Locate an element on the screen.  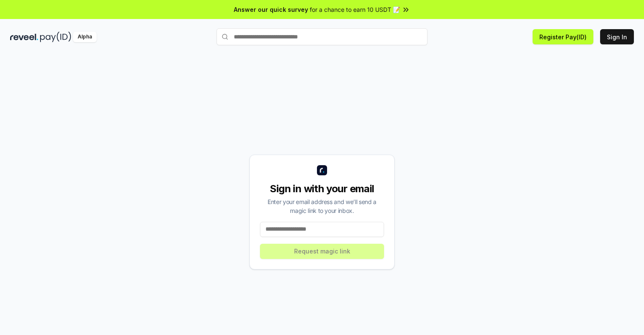
img: pay_id is located at coordinates (56, 37).